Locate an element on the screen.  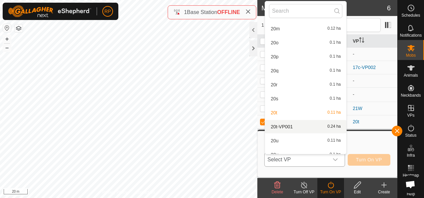
span: Help is located at coordinates (410, 194).